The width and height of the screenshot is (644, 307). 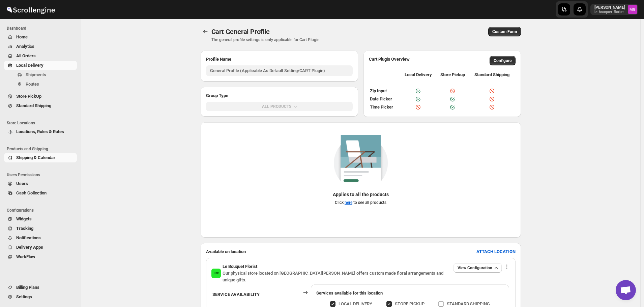 What do you see at coordinates (279, 71) in the screenshot?
I see `input: Profile Name` at bounding box center [279, 71].